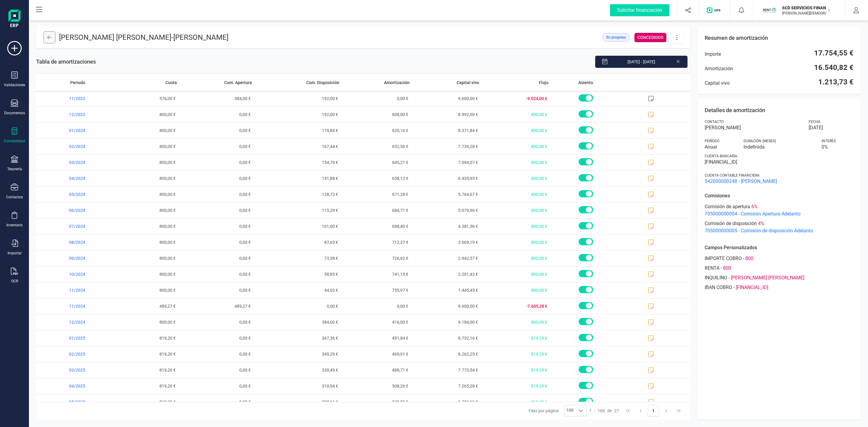  Describe the element at coordinates (73, 227) in the screenshot. I see `span: 07/2024` at that location.